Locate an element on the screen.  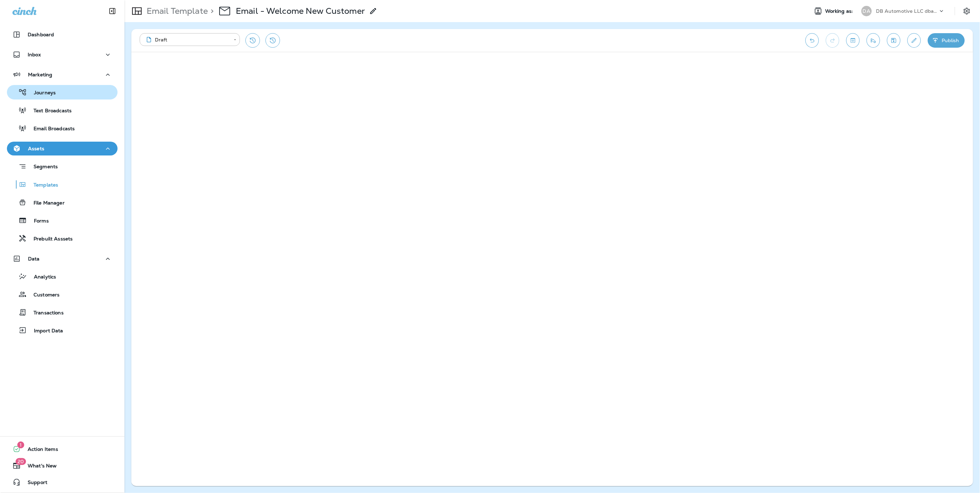
button: Customers is located at coordinates (62, 295).